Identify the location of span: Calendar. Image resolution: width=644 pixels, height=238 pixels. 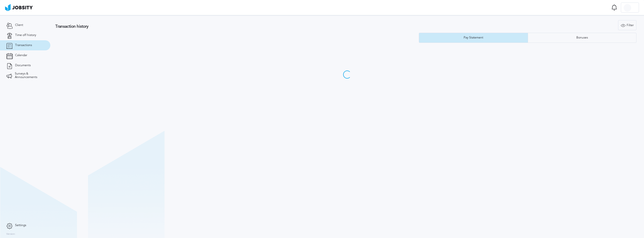
(21, 55).